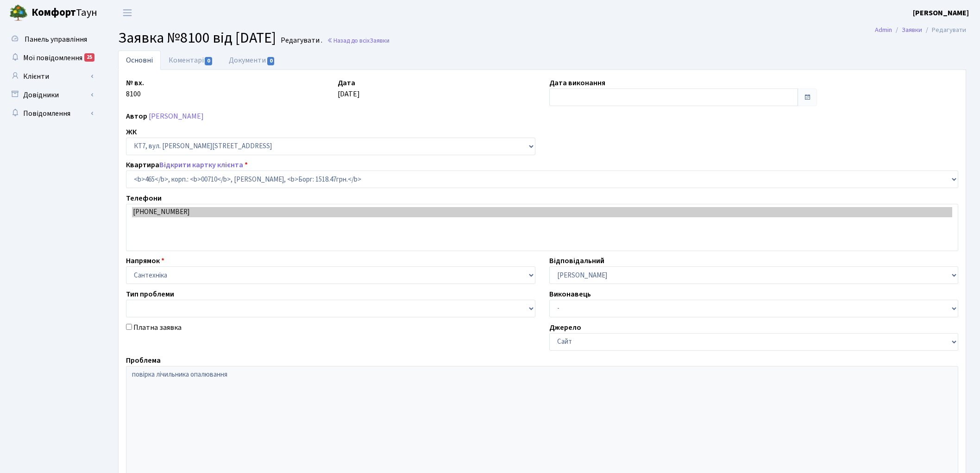 The width and height of the screenshot is (980, 473). What do you see at coordinates (577, 261) in the screenshot?
I see `label: Відповідальний` at bounding box center [577, 261].